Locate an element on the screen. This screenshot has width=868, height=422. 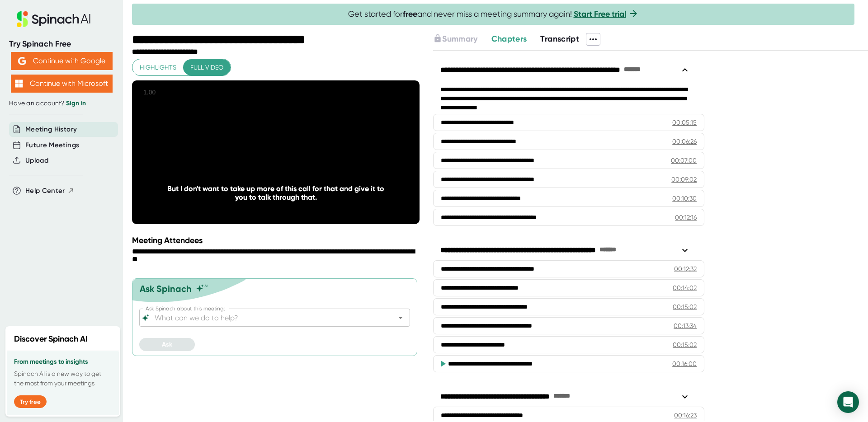
button: Upload is located at coordinates (37, 160).